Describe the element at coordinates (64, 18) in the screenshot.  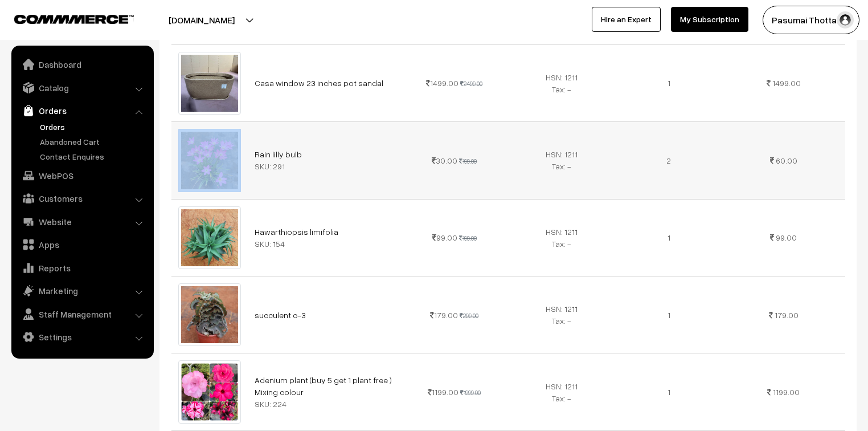
I see `a: COMMMERCE` at that location.